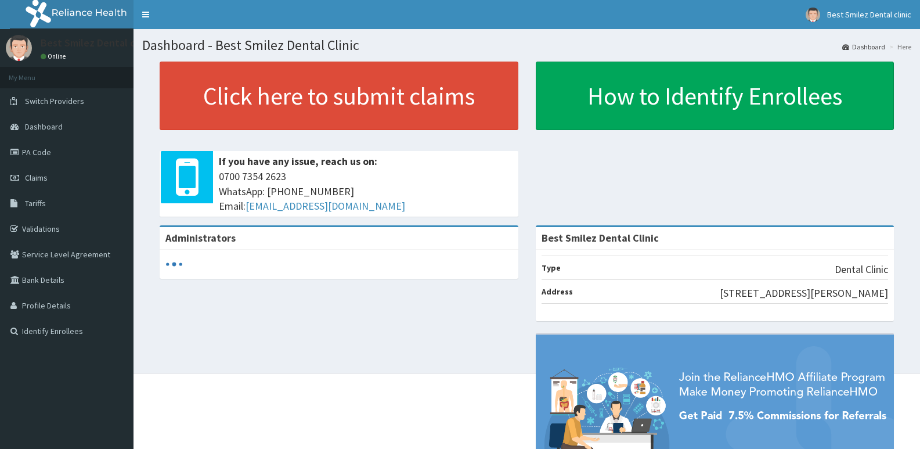 The width and height of the screenshot is (920, 449). Describe the element at coordinates (863, 46) in the screenshot. I see `a: Dashboard` at that location.